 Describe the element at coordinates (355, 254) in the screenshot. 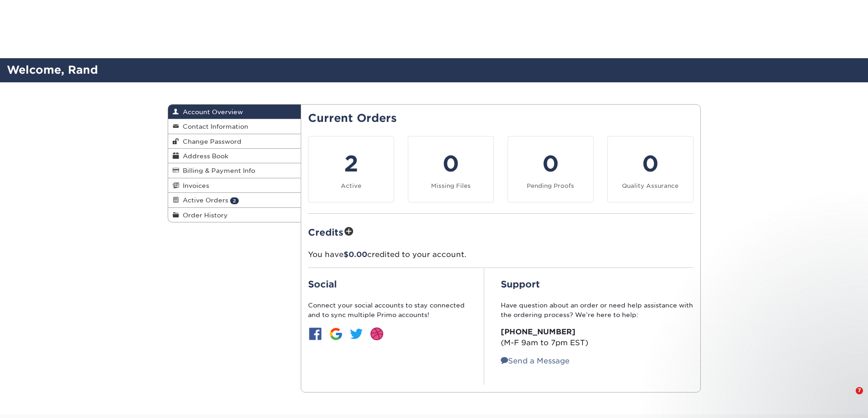

I see `span: $0.00` at that location.